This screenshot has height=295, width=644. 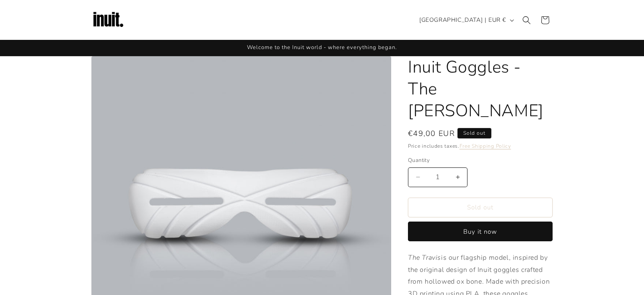 I want to click on summary: Search, so click(x=527, y=20).